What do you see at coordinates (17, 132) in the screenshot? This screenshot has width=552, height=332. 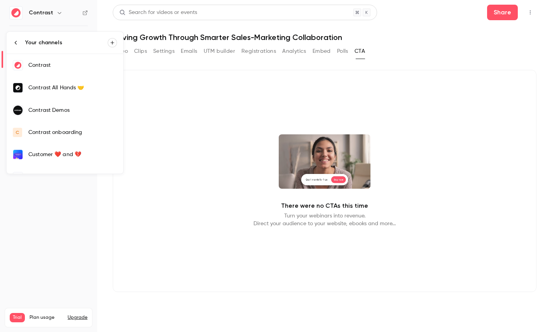 I see `span: C` at bounding box center [17, 132].